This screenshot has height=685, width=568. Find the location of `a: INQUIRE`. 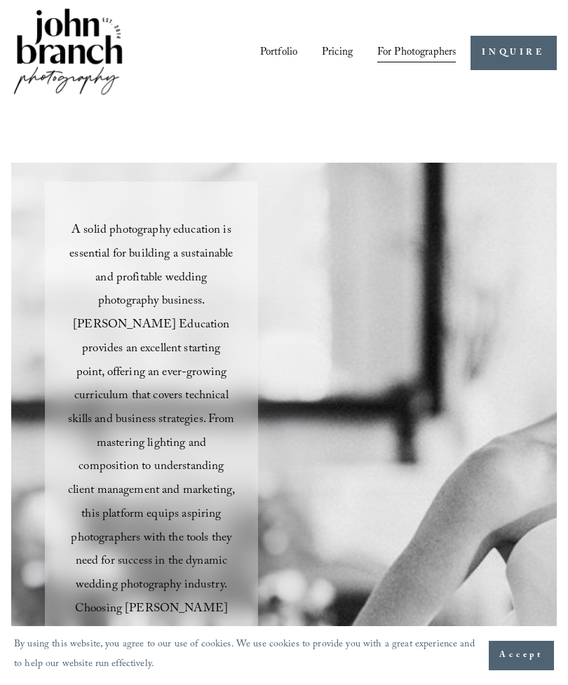

a: INQUIRE is located at coordinates (513, 53).